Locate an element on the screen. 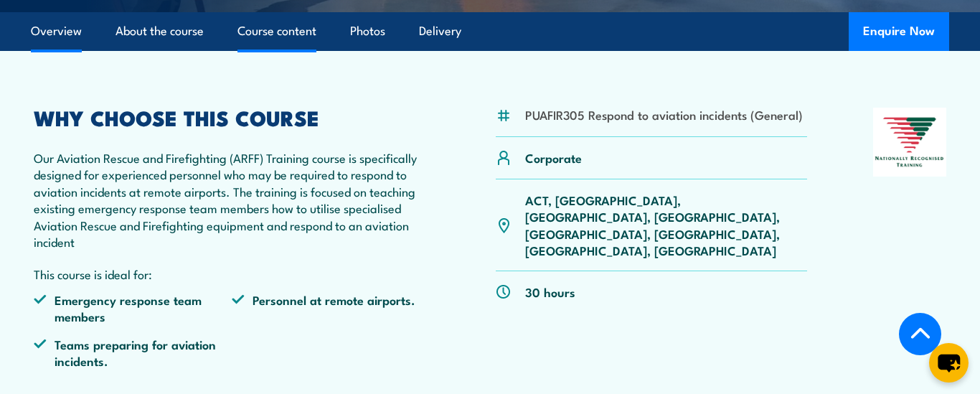 The width and height of the screenshot is (980, 394). a: Delivery is located at coordinates (439, 30).